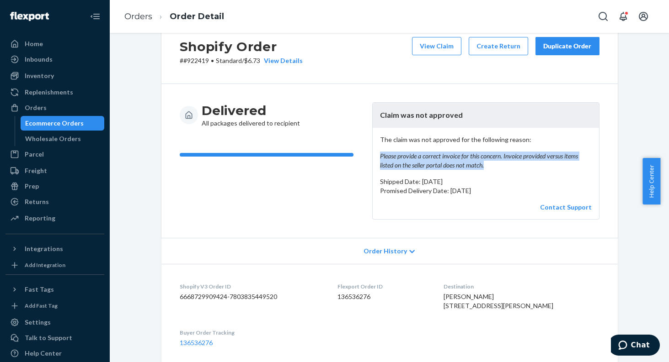 The width and height of the screenshot is (669, 362). What do you see at coordinates (251, 297) in the screenshot?
I see `dd: 6668729909424-7803835449520` at bounding box center [251, 297].